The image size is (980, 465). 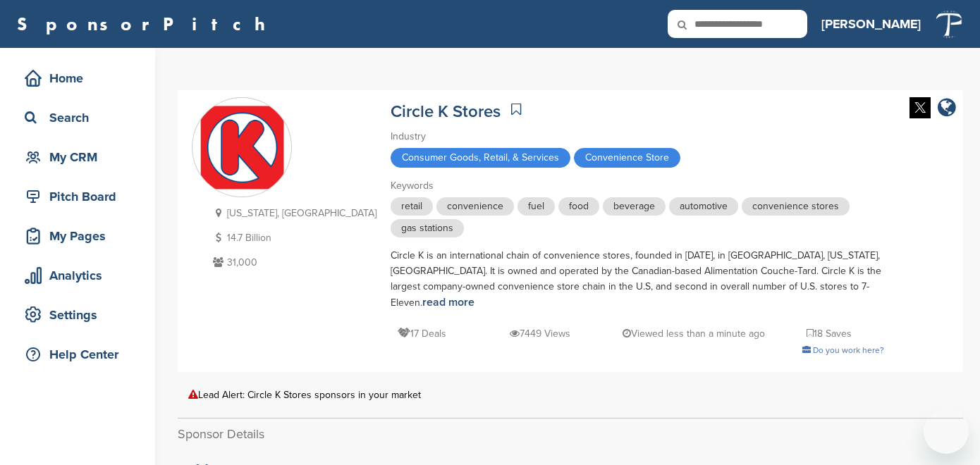 I want to click on div: Analytics, so click(x=81, y=275).